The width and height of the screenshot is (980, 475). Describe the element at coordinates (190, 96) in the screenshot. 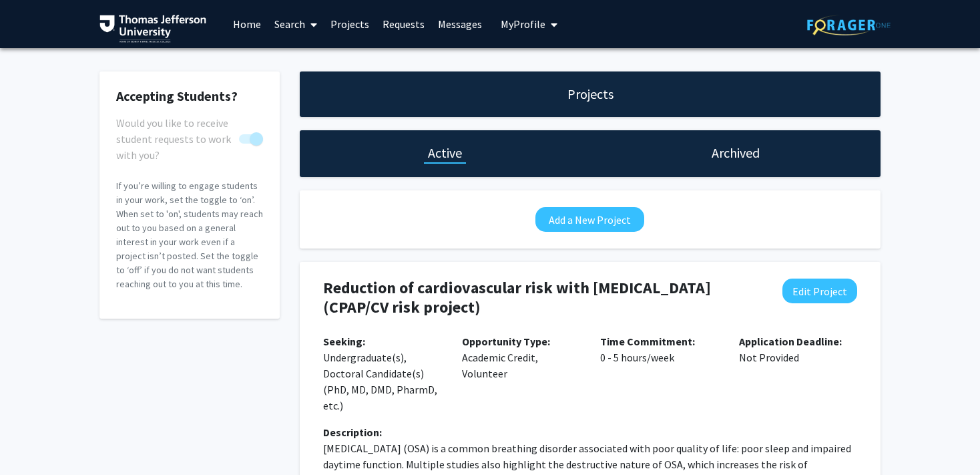

I see `h2: Accepting Students?` at that location.